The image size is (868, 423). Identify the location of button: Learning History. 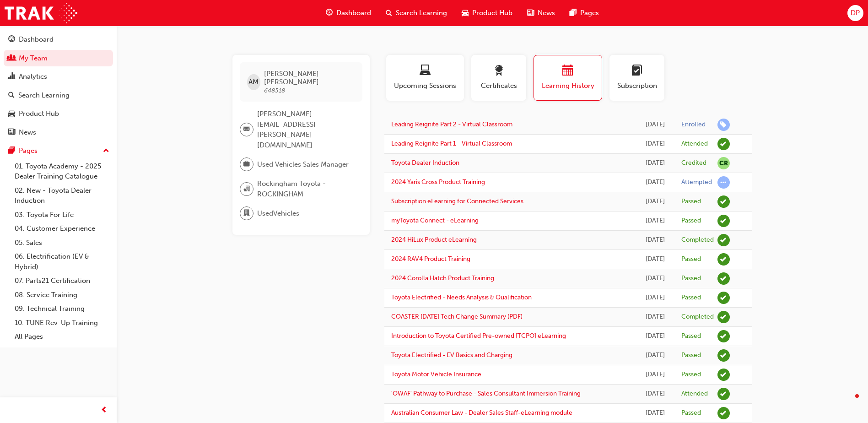
(568, 78).